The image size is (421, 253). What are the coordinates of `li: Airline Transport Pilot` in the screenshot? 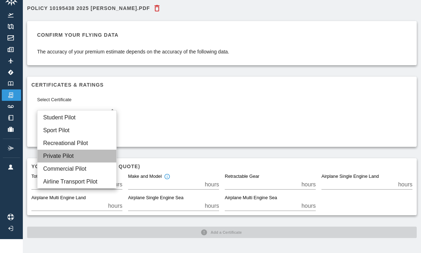 It's located at (77, 182).